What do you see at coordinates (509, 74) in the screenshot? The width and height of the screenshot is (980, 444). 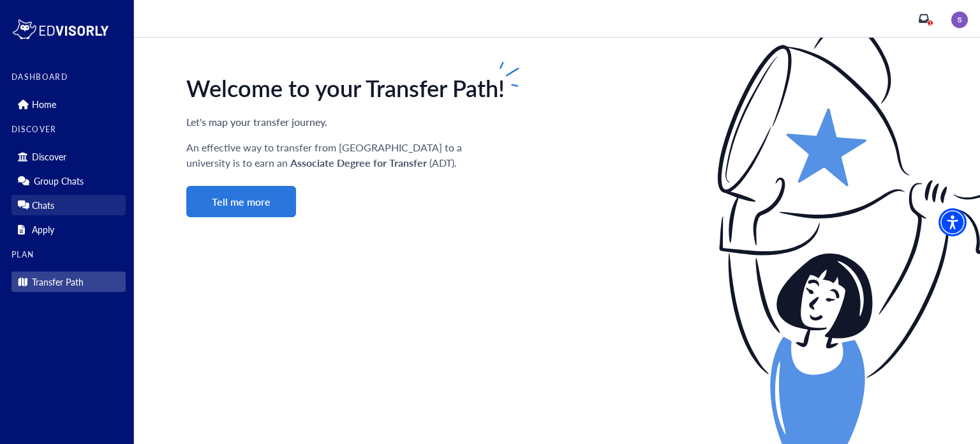 I see `img: lines` at bounding box center [509, 74].